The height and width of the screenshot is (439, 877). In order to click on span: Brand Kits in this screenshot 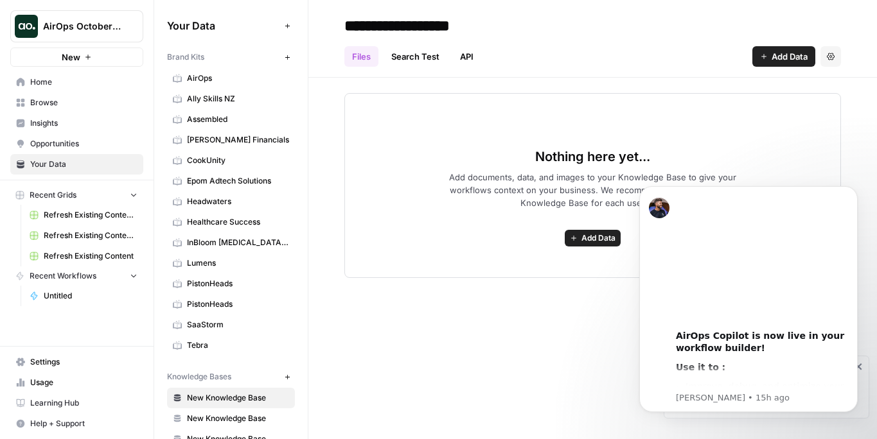, I will do `click(186, 57)`.